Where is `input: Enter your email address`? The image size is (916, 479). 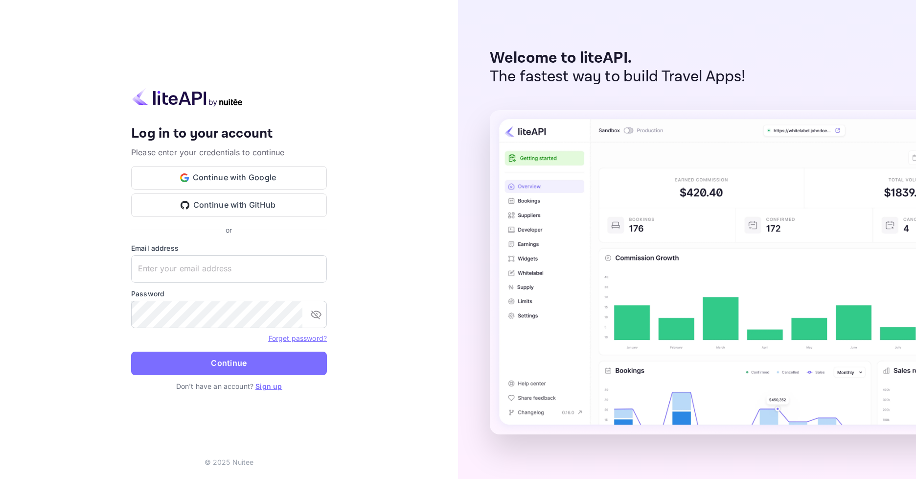
input: Enter your email address is located at coordinates (229, 269).